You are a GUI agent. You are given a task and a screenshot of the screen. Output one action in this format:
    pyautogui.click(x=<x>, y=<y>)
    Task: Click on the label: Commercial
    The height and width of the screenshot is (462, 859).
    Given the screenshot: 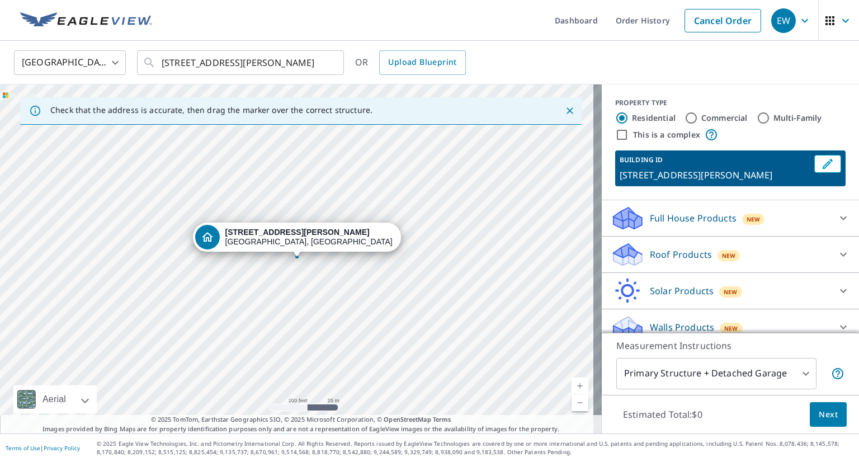 What is the action you would take?
    pyautogui.click(x=724, y=118)
    